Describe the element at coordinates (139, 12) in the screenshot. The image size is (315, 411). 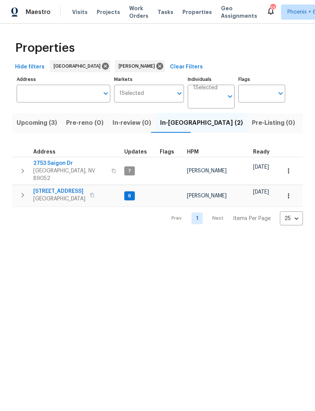
I see `span: Work Orders` at that location.